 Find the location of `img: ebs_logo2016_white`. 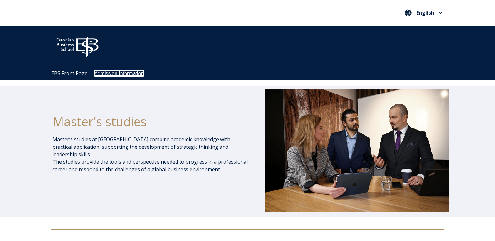

img: ebs_logo2016_white is located at coordinates (77, 46).